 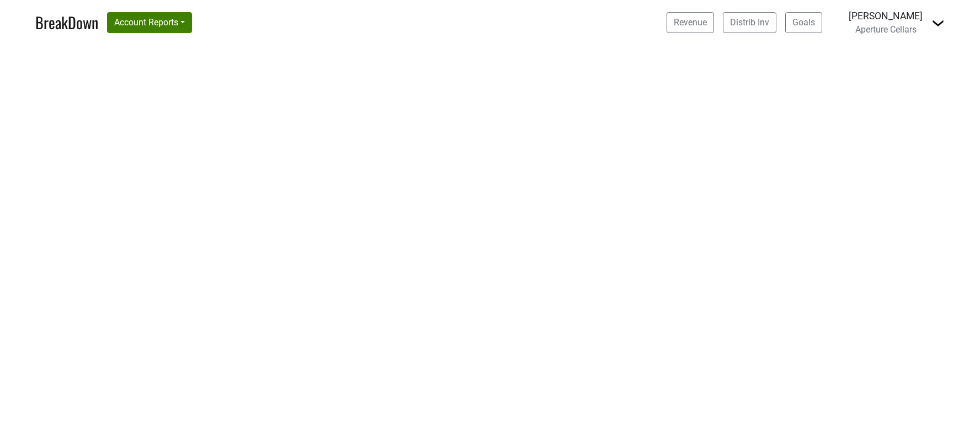 I want to click on a: BreakDown, so click(x=67, y=22).